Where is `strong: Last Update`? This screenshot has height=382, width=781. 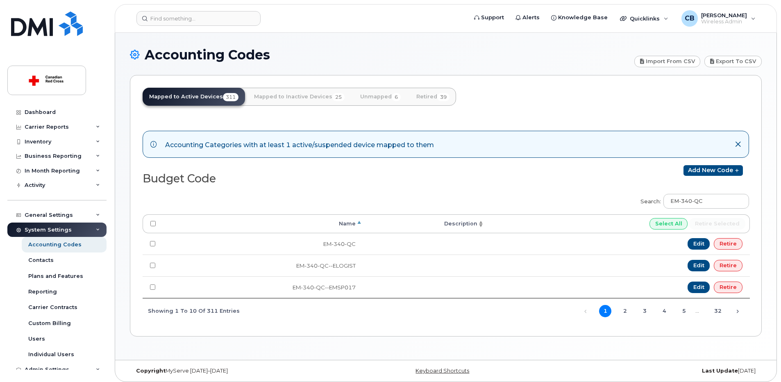 strong: Last Update is located at coordinates (720, 370).